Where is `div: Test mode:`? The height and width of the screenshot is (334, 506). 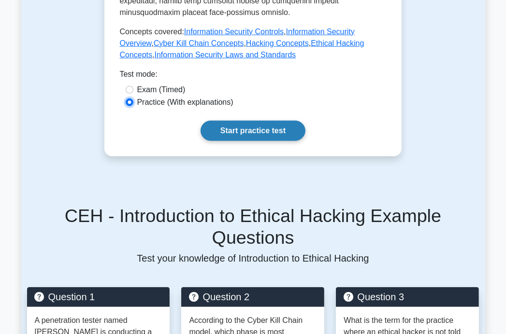 div: Test mode: is located at coordinates (253, 76).